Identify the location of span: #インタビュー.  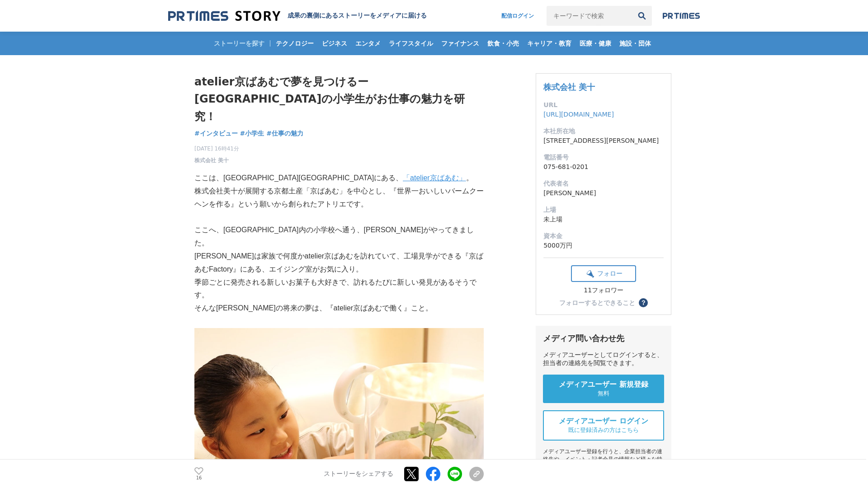
(216, 133).